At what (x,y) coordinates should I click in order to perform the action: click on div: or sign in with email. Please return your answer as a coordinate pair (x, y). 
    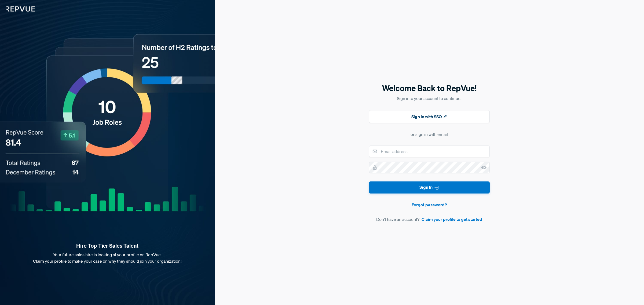
    Looking at the image, I should click on (429, 134).